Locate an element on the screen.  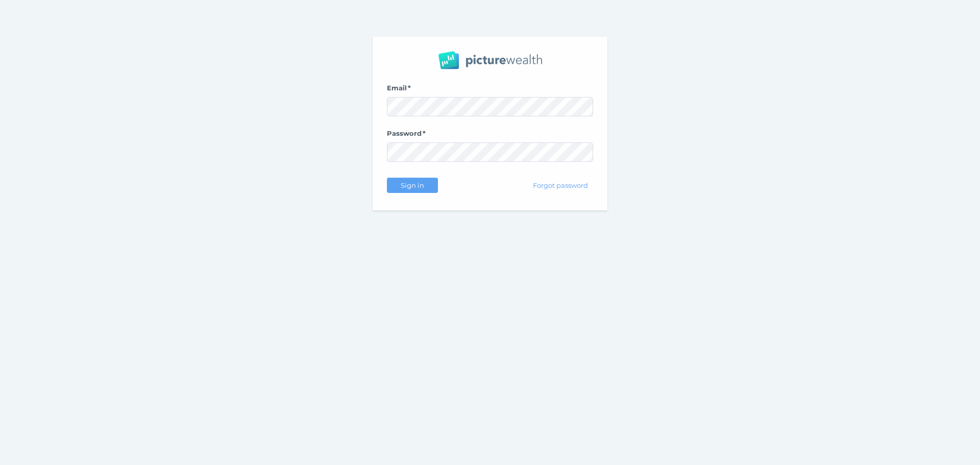
img: PW is located at coordinates (490, 59).